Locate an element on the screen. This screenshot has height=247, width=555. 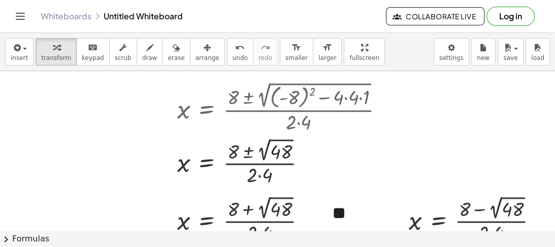
button: transform is located at coordinates (56, 52).